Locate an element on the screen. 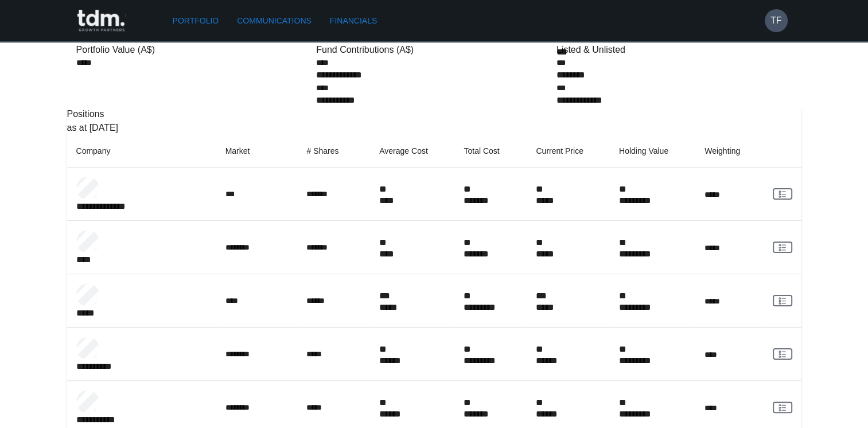  a: Portfolio is located at coordinates (196, 20).